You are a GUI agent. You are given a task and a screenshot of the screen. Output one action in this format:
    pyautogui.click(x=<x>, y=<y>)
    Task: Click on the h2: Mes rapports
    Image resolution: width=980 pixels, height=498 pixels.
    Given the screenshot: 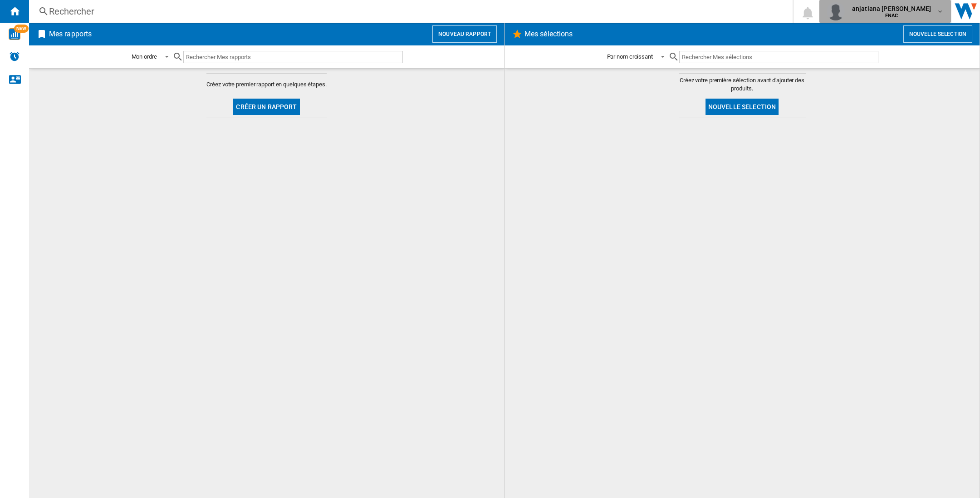 What is the action you would take?
    pyautogui.click(x=70, y=34)
    